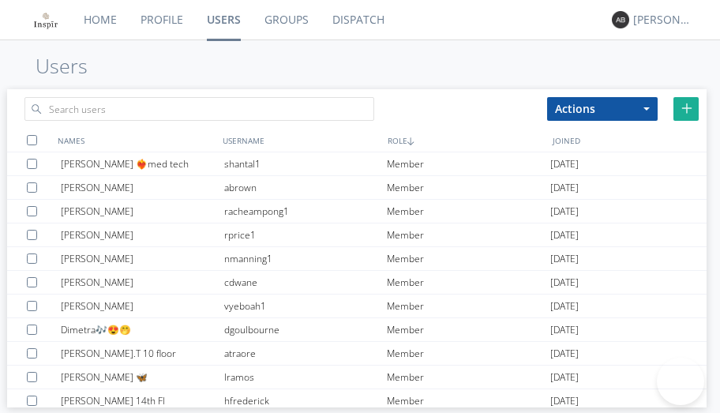 This screenshot has width=720, height=413. What do you see at coordinates (620, 20) in the screenshot?
I see `img: 373638.png` at bounding box center [620, 20].